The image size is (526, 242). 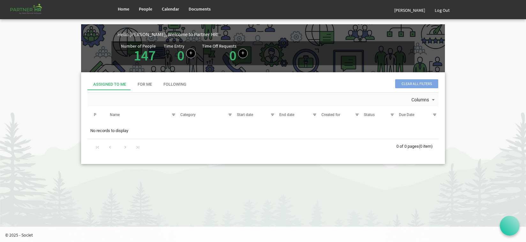 What do you see at coordinates (138, 46) in the screenshot?
I see `div: Number of People` at bounding box center [138, 46].